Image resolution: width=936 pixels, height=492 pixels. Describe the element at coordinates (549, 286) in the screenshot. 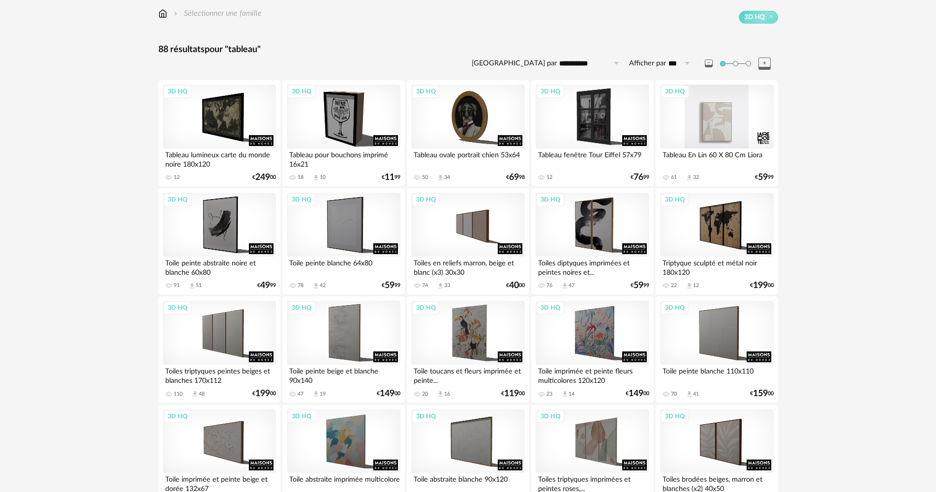

I see `div: 76` at that location.